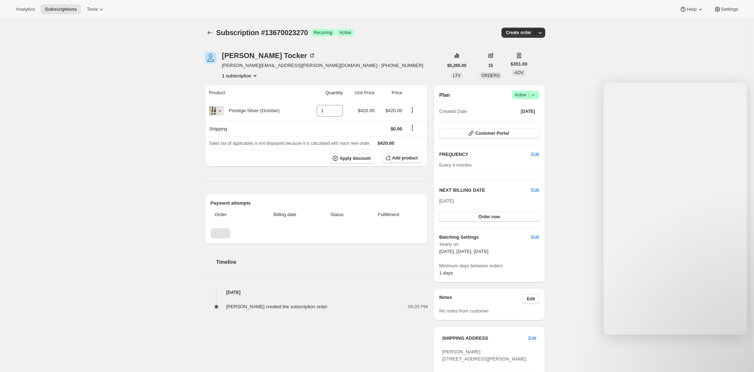 This screenshot has width=754, height=372. Describe the element at coordinates (455, 165) in the screenshot. I see `span: Every 4 months` at that location.